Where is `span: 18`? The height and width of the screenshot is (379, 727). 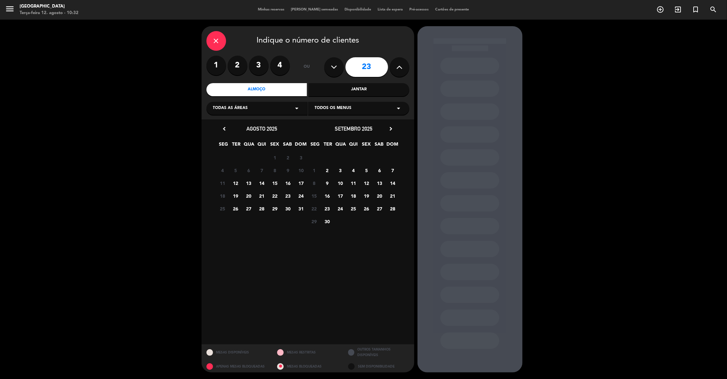 span: 18 is located at coordinates (353, 196).